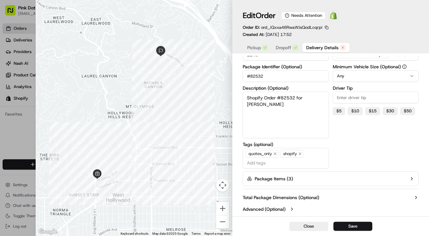 The height and width of the screenshot is (236, 429). I want to click on p: Order ID:, so click(283, 28).